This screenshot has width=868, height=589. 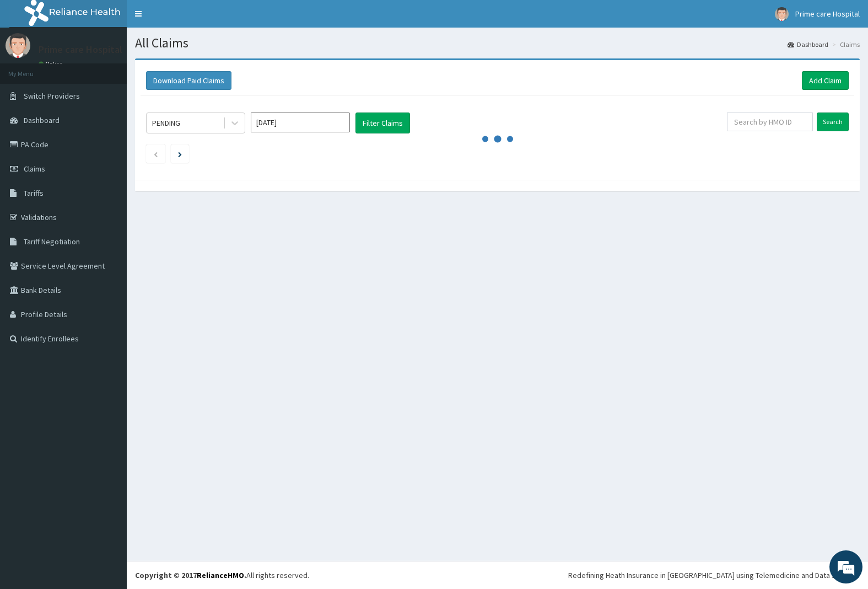 What do you see at coordinates (833, 122) in the screenshot?
I see `input: Search` at bounding box center [833, 122].